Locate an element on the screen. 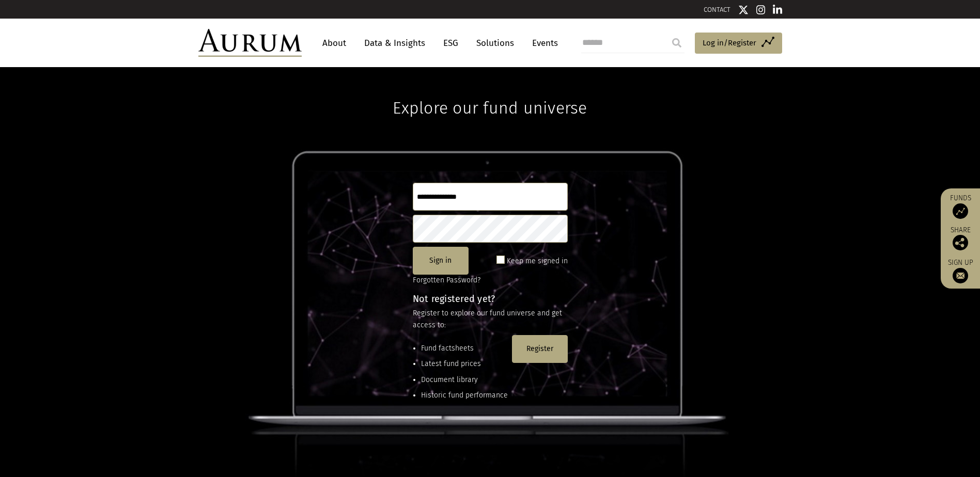 The height and width of the screenshot is (477, 980). a: Sign up is located at coordinates (960, 270).